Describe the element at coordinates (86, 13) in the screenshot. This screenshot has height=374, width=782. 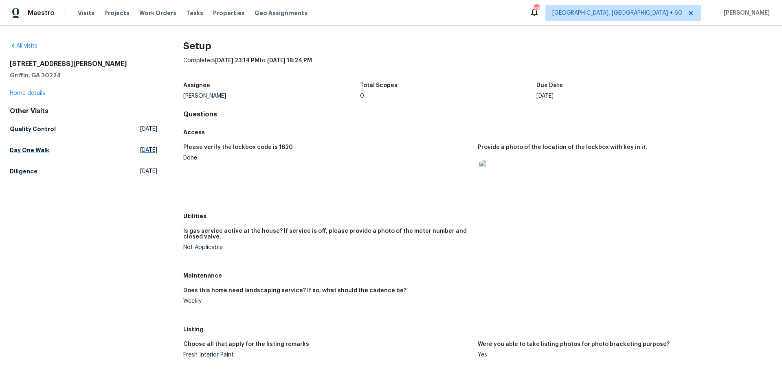
I see `span: Visits` at that location.